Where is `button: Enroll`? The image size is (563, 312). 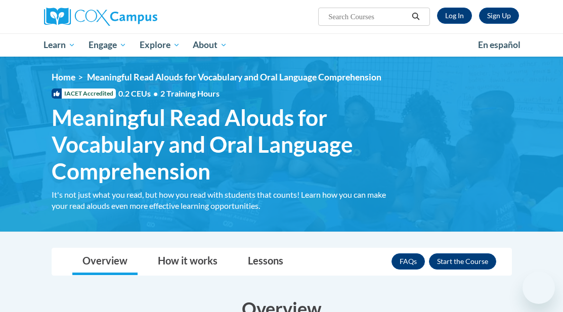 button: Enroll is located at coordinates (462, 262).